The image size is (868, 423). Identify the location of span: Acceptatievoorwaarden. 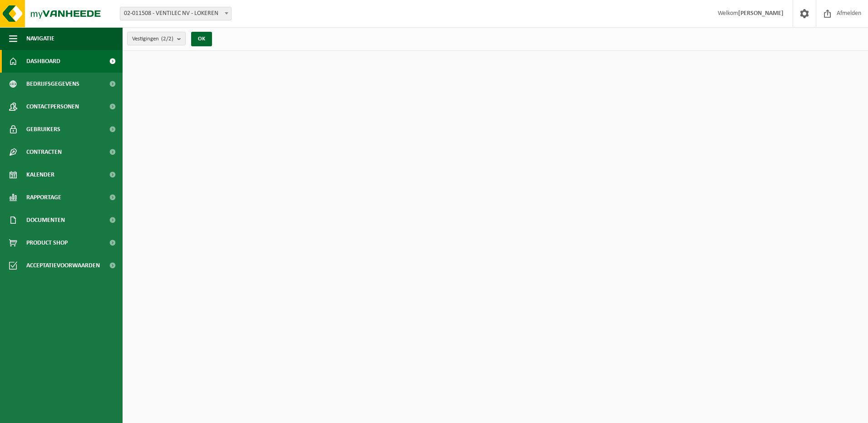
(63, 266).